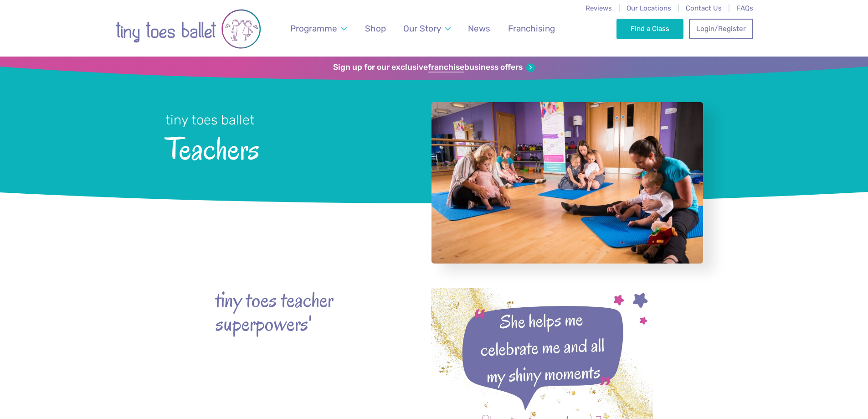  Describe the element at coordinates (704, 8) in the screenshot. I see `a: Contact Us` at that location.